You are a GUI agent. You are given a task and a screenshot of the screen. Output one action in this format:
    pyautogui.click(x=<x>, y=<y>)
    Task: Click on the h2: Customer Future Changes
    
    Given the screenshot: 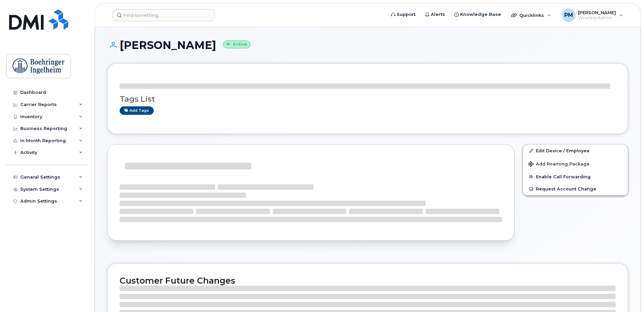 What is the action you would take?
    pyautogui.click(x=367, y=281)
    